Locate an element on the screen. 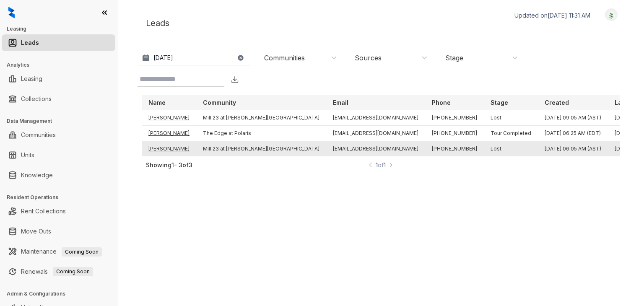  a: Leasing is located at coordinates (31, 79).